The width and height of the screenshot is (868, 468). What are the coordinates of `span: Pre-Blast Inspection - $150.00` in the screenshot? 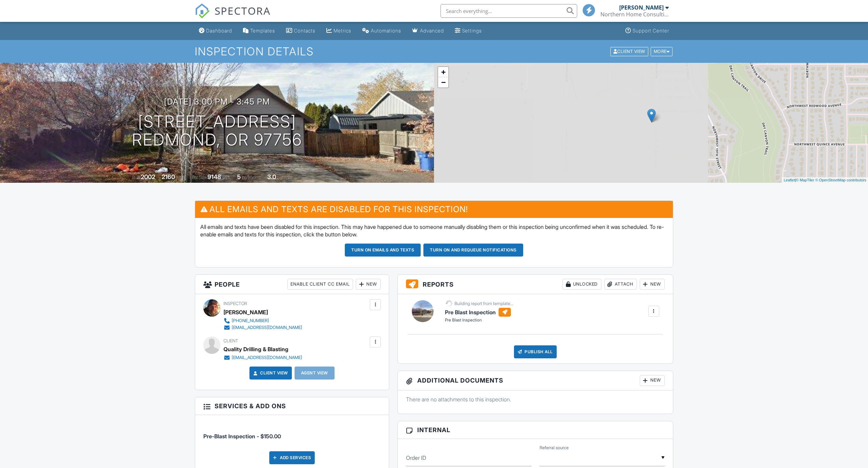 It's located at (242, 436).